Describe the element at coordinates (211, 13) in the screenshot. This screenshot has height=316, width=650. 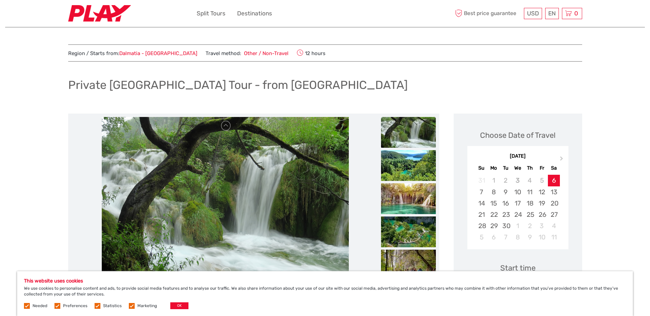
I see `a: Split Tours` at that location.